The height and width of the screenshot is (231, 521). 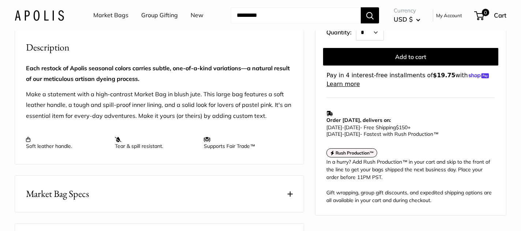 What do you see at coordinates (159, 15) in the screenshot?
I see `a: Group Gifting` at bounding box center [159, 15].